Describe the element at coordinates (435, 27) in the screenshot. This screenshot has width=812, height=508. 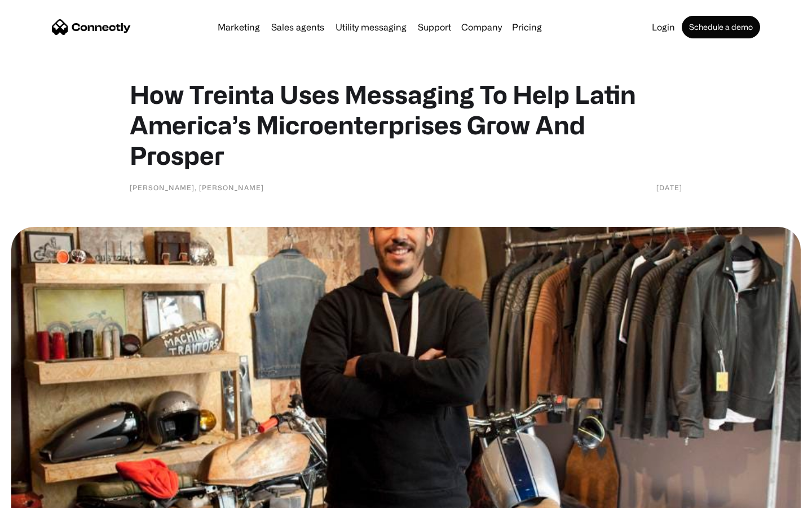
I see `a: Support` at that location.